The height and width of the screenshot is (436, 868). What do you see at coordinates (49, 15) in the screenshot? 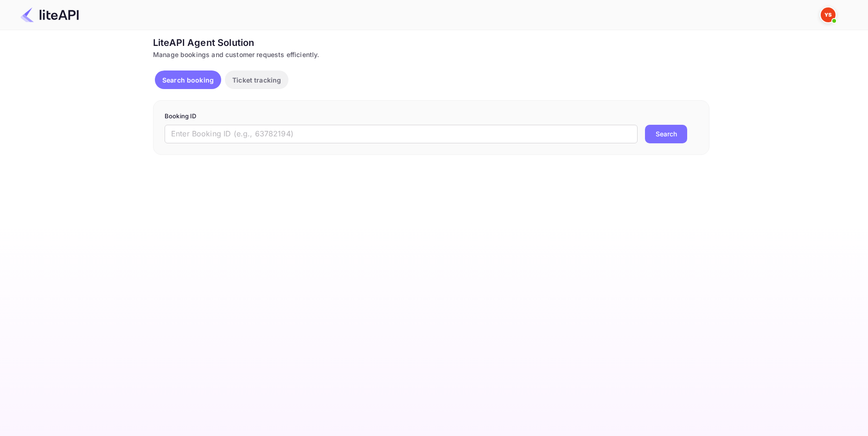
I see `img: LiteAPI Logo` at bounding box center [49, 15].